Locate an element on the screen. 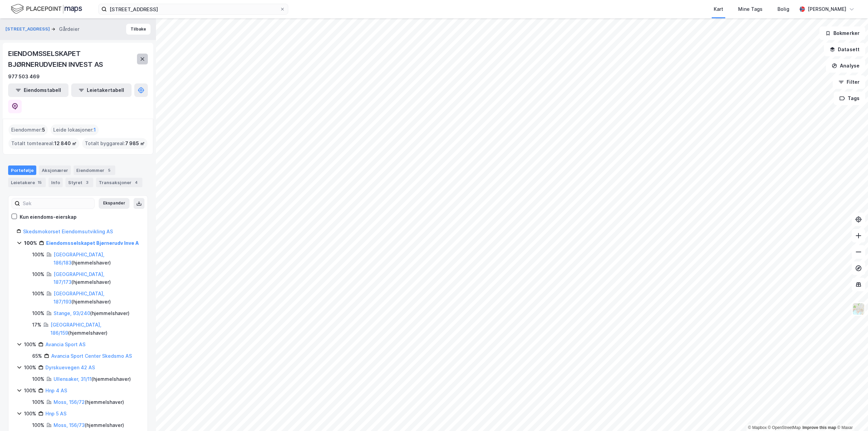 Image resolution: width=868 pixels, height=431 pixels. a: Moss, 156/72 is located at coordinates (69, 402).